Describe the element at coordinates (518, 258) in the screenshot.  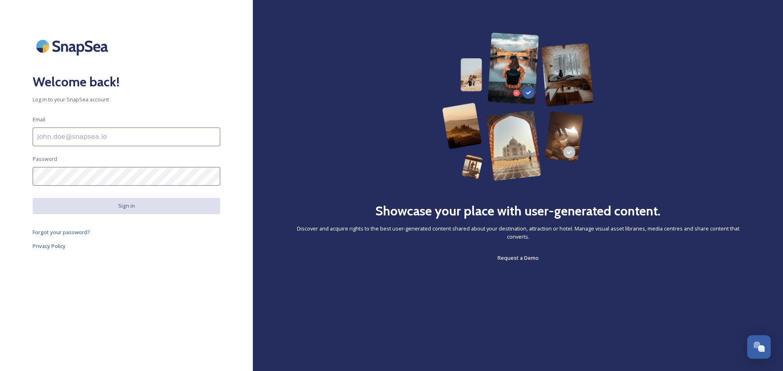
I see `span: Request a Demo` at that location.